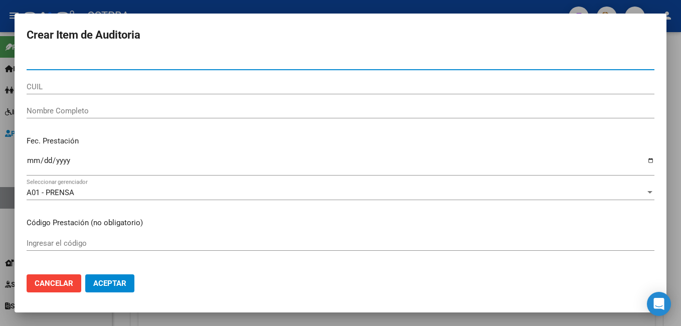 The width and height of the screenshot is (681, 326). I want to click on p: Fec. Prestación, so click(341, 141).